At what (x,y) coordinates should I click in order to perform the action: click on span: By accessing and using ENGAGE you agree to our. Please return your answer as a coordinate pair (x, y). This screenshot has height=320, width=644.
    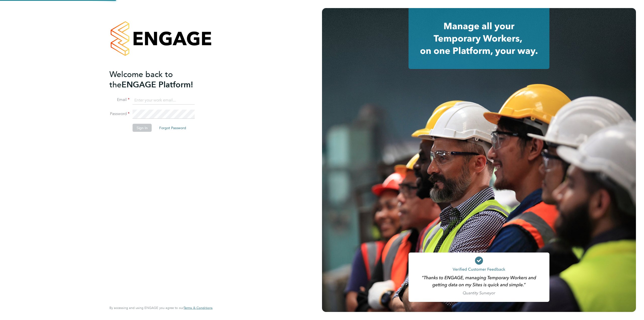
    Looking at the image, I should click on (161, 307).